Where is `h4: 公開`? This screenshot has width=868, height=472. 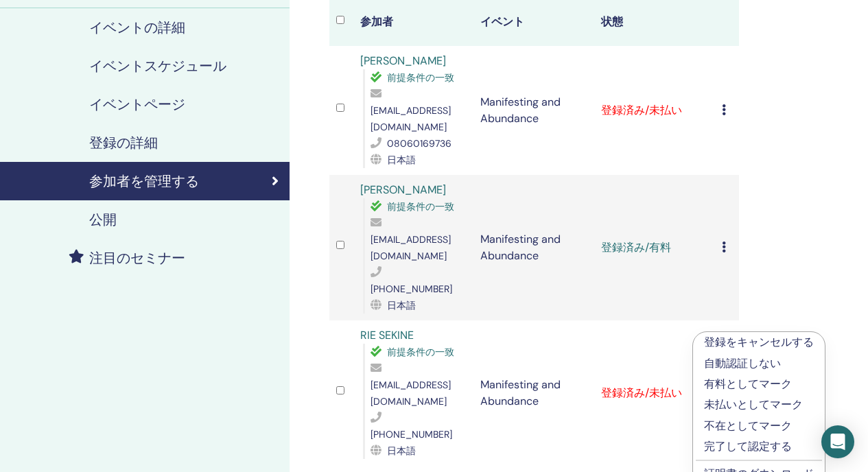
h4: 公開 is located at coordinates (103, 219).